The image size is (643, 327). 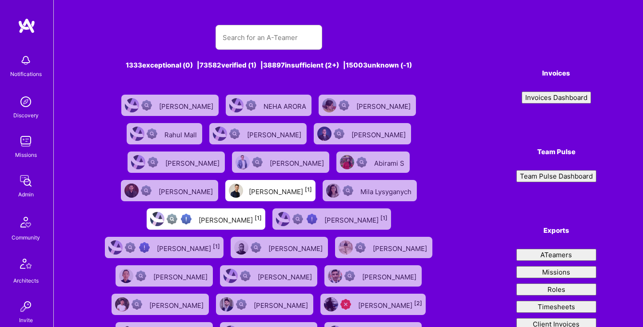 What do you see at coordinates (26, 74) in the screenshot?
I see `div: Notifications` at bounding box center [26, 74].